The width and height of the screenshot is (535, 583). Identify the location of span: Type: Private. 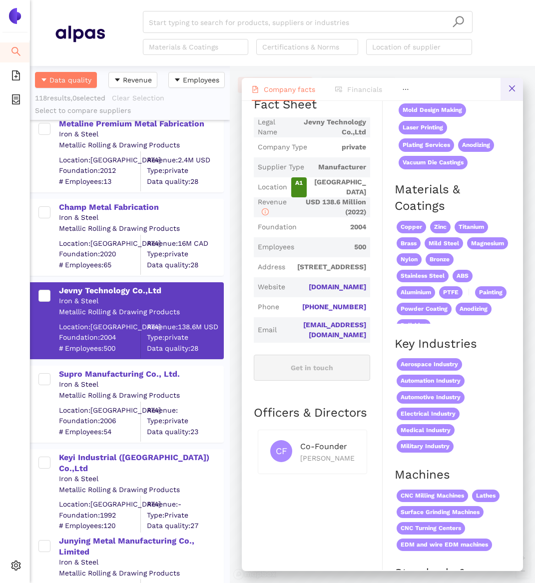
(185, 515).